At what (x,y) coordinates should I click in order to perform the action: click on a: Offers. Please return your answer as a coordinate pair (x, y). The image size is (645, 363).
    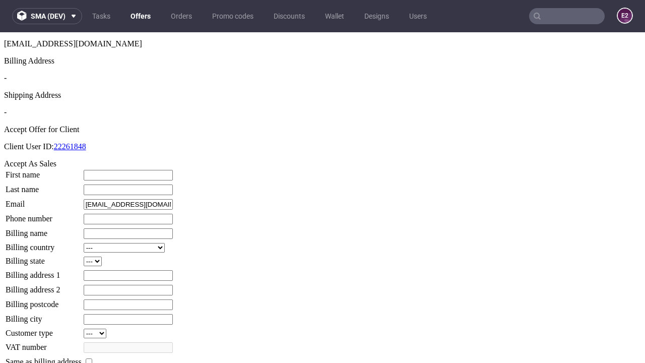
    Looking at the image, I should click on (141, 16).